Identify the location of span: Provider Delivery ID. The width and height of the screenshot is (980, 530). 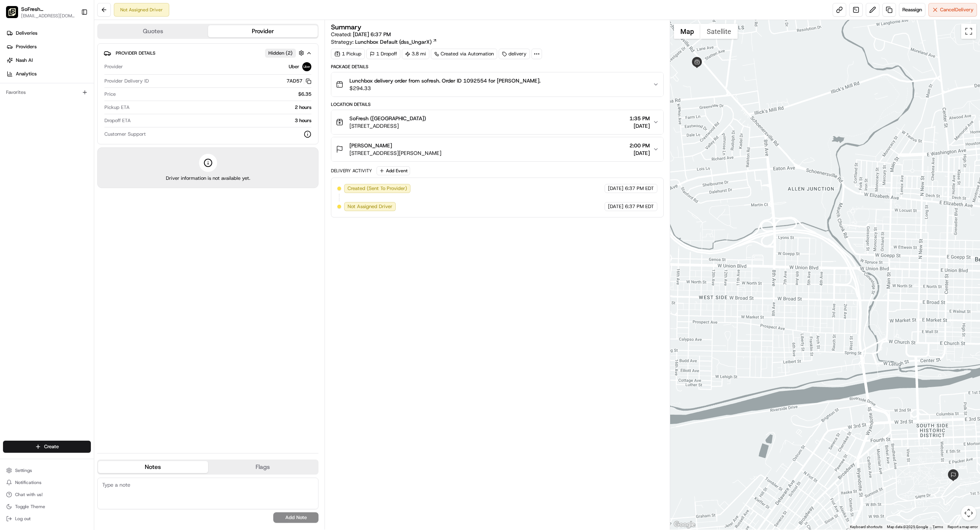
(127, 81).